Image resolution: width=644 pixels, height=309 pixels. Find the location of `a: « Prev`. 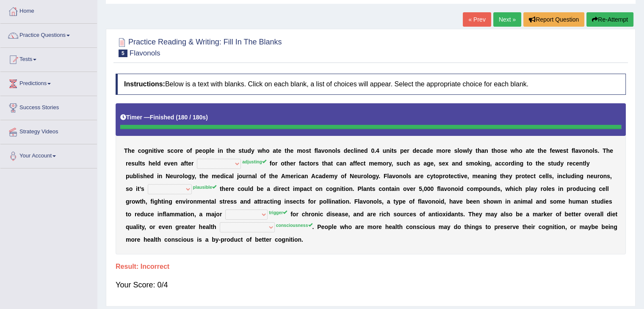

a: « Prev is located at coordinates (477, 20).